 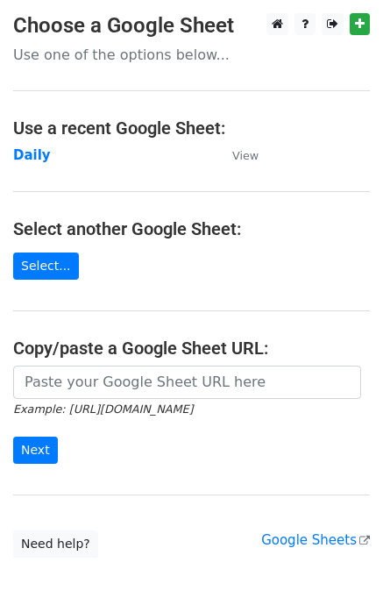 I want to click on h4: Select another Google Sheet:, so click(x=191, y=229).